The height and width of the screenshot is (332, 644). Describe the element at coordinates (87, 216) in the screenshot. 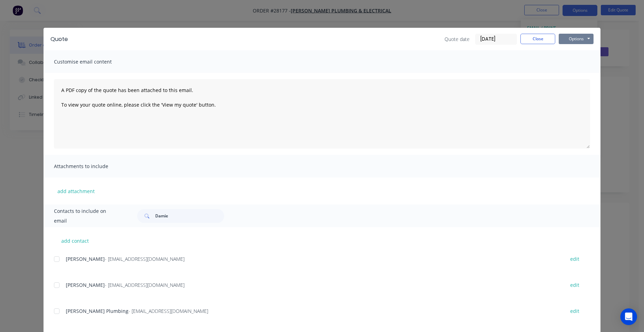

I see `span: Contacts to include on email` at that location.